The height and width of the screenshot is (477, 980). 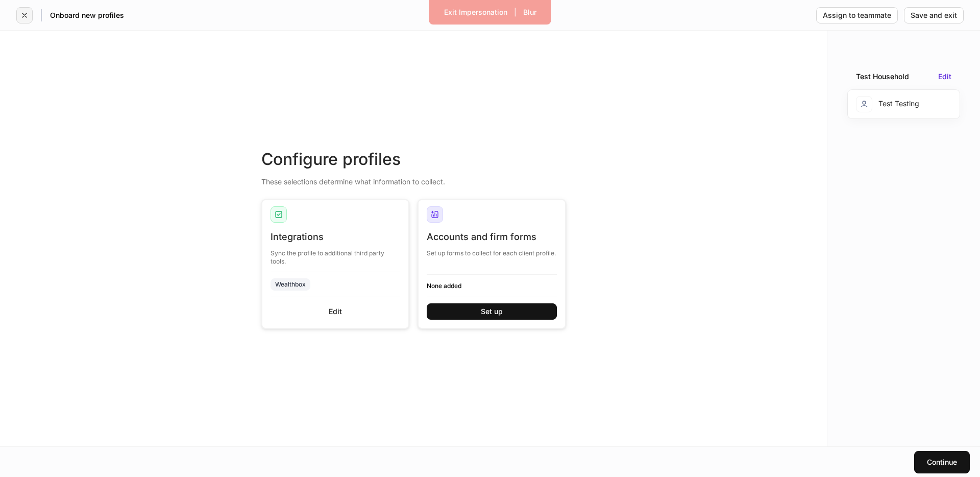 I want to click on div: Save and exit, so click(x=934, y=15).